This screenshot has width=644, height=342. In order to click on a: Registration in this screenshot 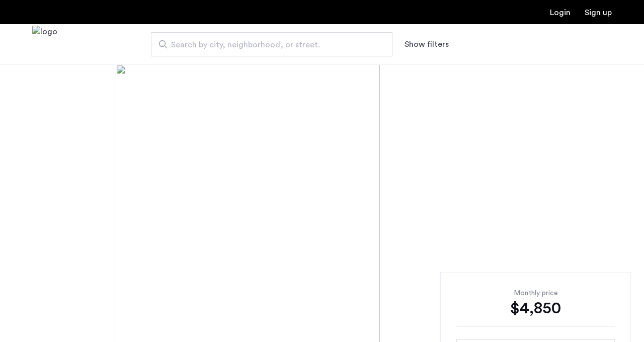, I will do `click(598, 13)`.